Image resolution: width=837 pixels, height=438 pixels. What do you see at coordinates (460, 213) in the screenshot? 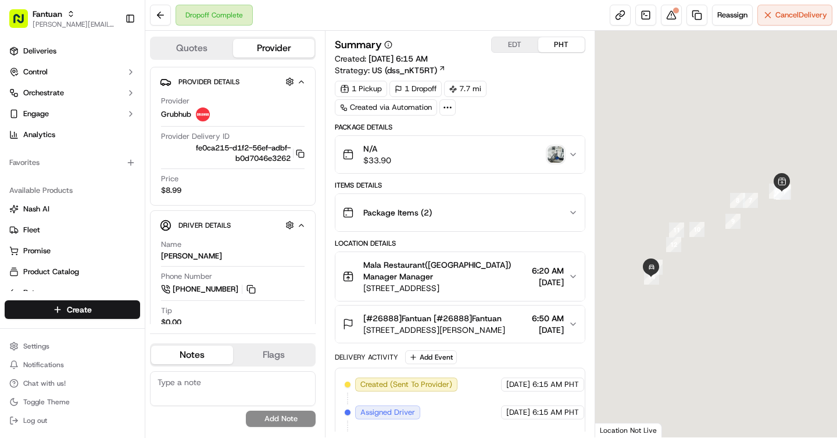
I see `button: Package Items (2)` at bounding box center [460, 213].